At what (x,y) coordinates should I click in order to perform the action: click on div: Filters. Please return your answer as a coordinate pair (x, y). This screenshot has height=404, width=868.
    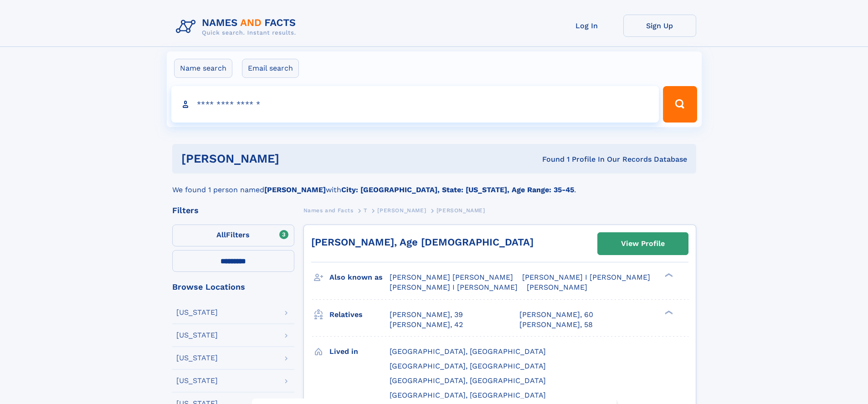
    Looking at the image, I should click on (234, 211).